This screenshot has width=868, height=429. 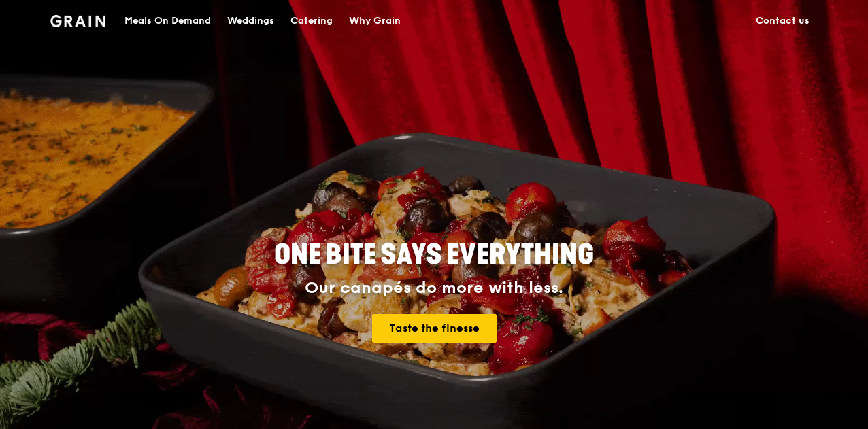 I want to click on span: ONE BITE SAYS EVERYTHING, so click(x=434, y=255).